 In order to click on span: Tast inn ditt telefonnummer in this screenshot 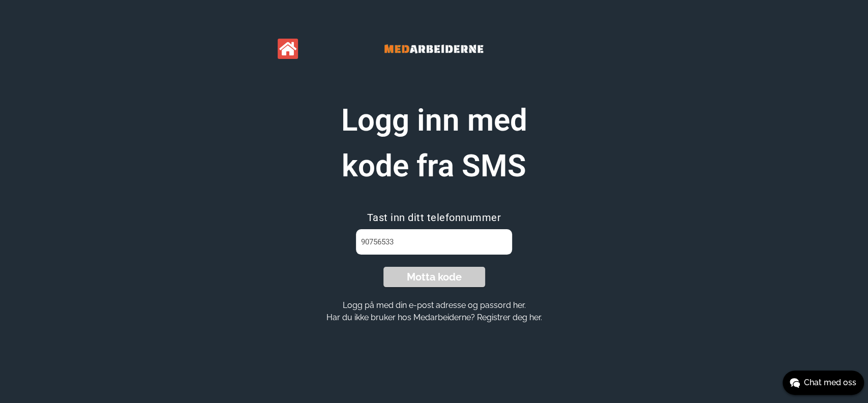, I will do `click(434, 218)`.